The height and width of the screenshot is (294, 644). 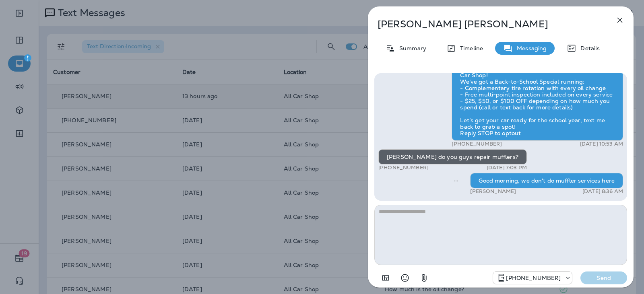 I want to click on p: Summary, so click(x=411, y=49).